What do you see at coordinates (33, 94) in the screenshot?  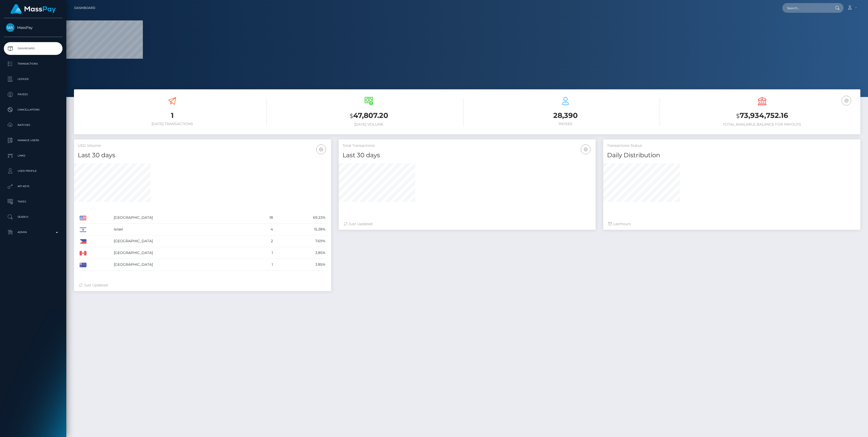 I see `p: Payees` at bounding box center [33, 94].